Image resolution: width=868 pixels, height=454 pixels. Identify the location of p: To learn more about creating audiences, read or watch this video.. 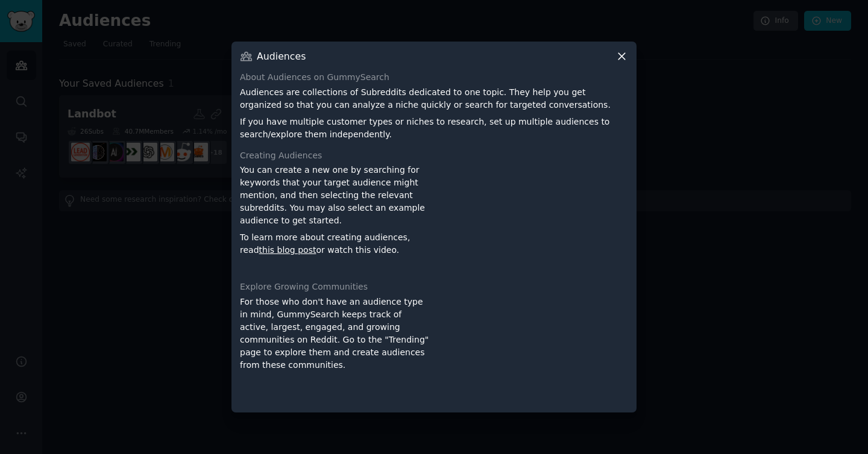
(334, 244).